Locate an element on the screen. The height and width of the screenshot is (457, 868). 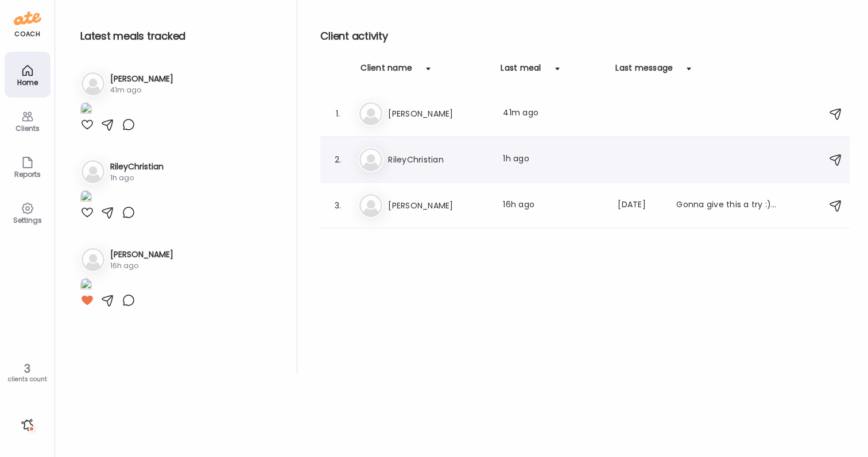
div: Home is located at coordinates (27, 82).